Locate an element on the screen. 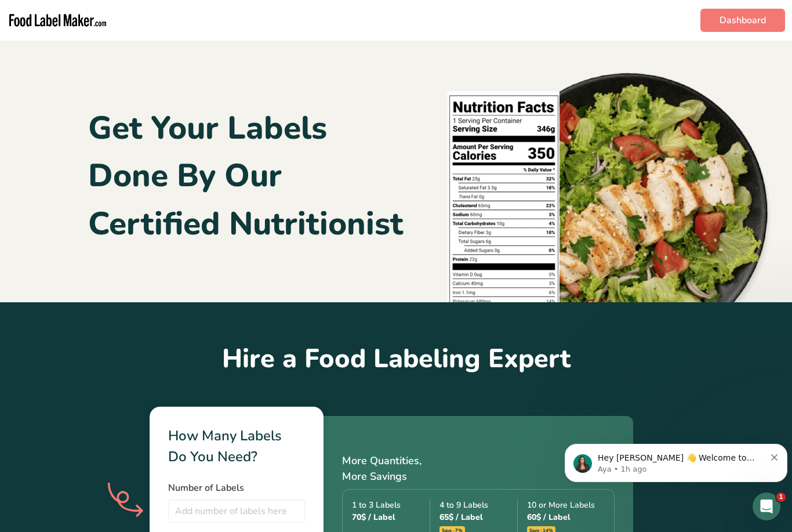 The height and width of the screenshot is (532, 792). span: 1 is located at coordinates (781, 497).